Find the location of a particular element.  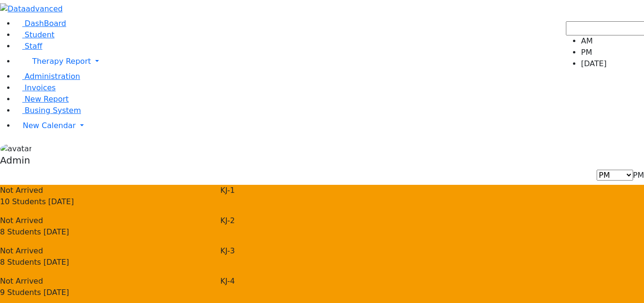

span: New Calendar is located at coordinates (49, 125).